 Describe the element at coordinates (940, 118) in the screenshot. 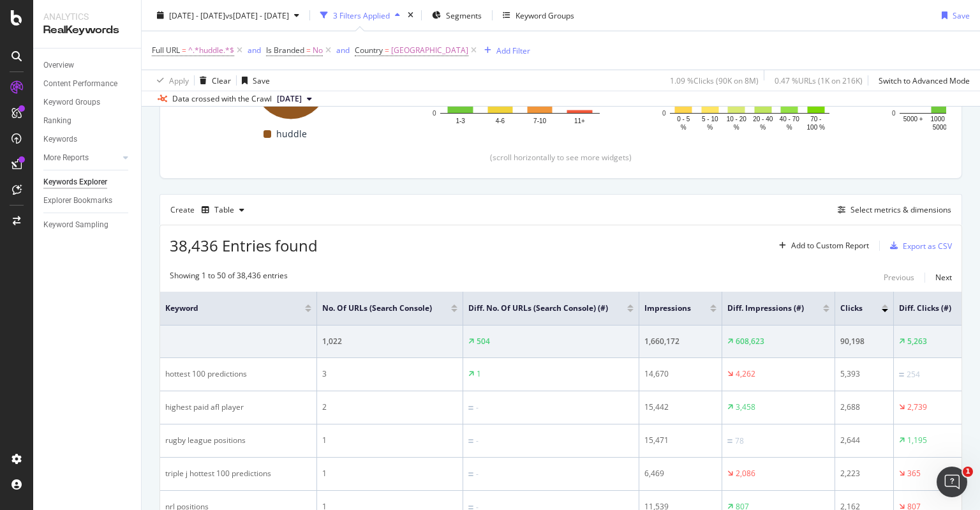

I see `text: 1000 -` at that location.